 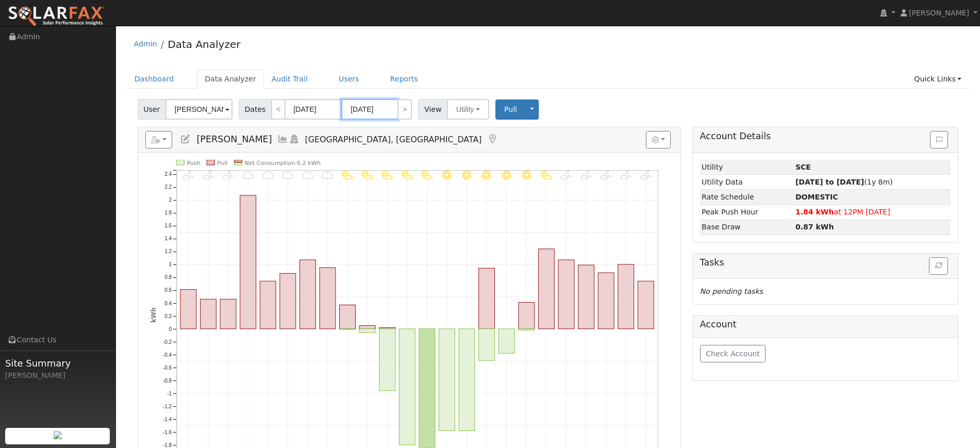 What do you see at coordinates (289, 79) in the screenshot?
I see `a: Audit Trail` at bounding box center [289, 79].